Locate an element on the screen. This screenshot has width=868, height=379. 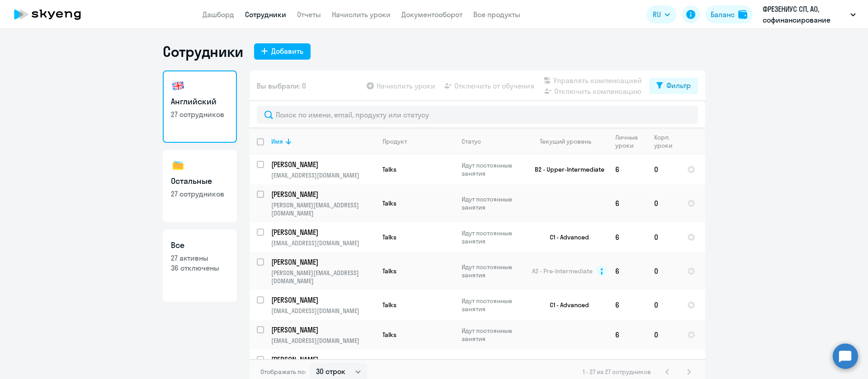
button: Добавить is located at coordinates (282, 52).